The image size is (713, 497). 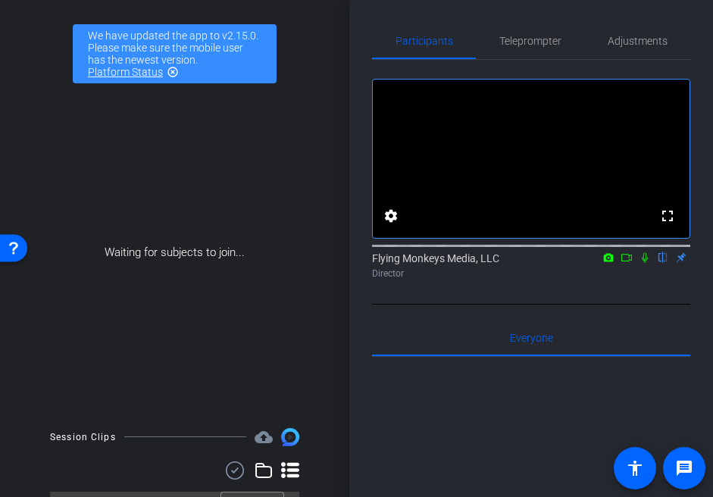 What do you see at coordinates (663, 257) in the screenshot?
I see `mat-icon: flip` at bounding box center [663, 257].